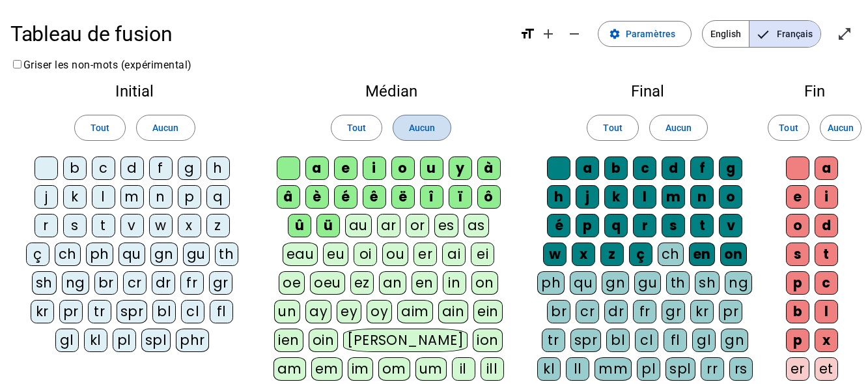 This screenshot has width=868, height=384. What do you see at coordinates (827, 311) in the screenshot?
I see `div: l` at bounding box center [827, 311].